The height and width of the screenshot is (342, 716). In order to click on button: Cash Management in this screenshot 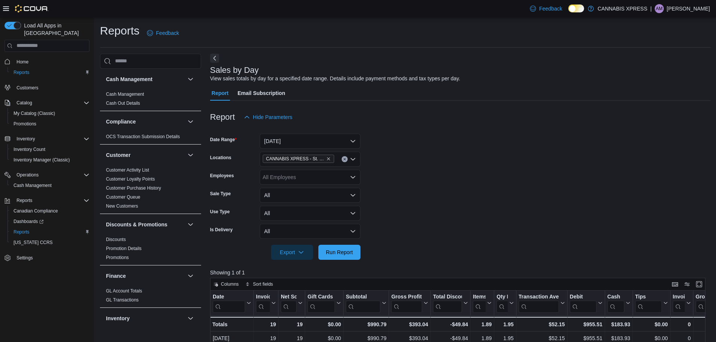, I will do `click(190, 79)`.